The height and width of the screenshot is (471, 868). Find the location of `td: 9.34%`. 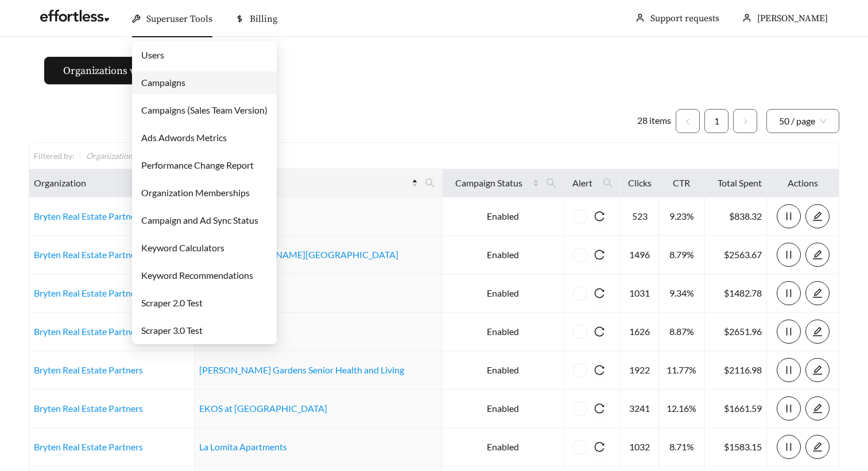

td: 9.34% is located at coordinates (682, 293).